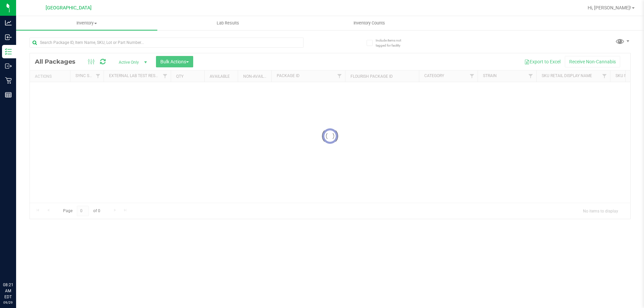  I want to click on span: Inventory Counts, so click(369, 23).